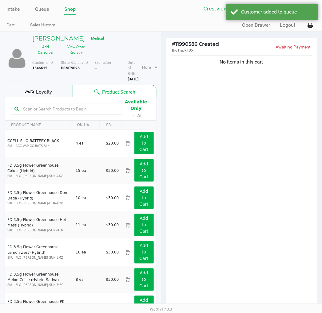  Describe the element at coordinates (88, 198) in the screenshot. I see `td: 10 ea` at that location.